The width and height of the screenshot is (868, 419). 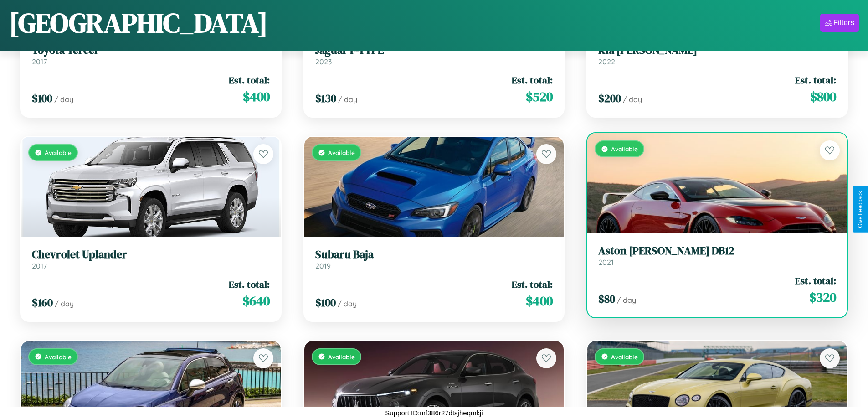 What do you see at coordinates (840, 23) in the screenshot?
I see `button: Filters` at bounding box center [840, 23].